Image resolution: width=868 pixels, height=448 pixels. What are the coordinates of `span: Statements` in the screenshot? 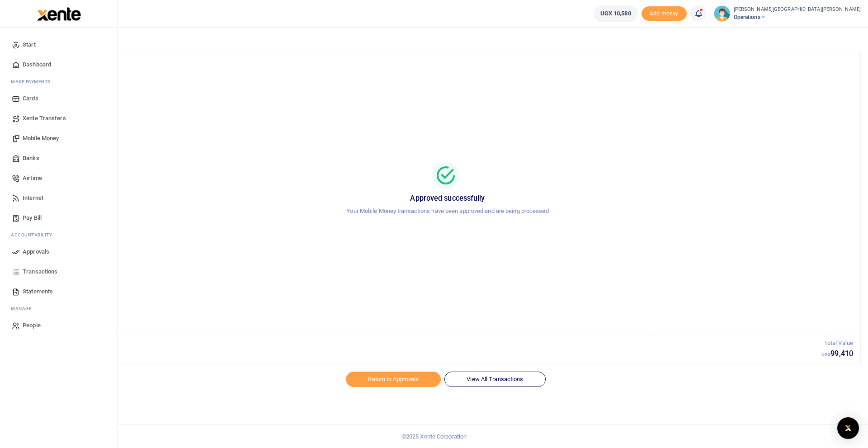 It's located at (38, 292).